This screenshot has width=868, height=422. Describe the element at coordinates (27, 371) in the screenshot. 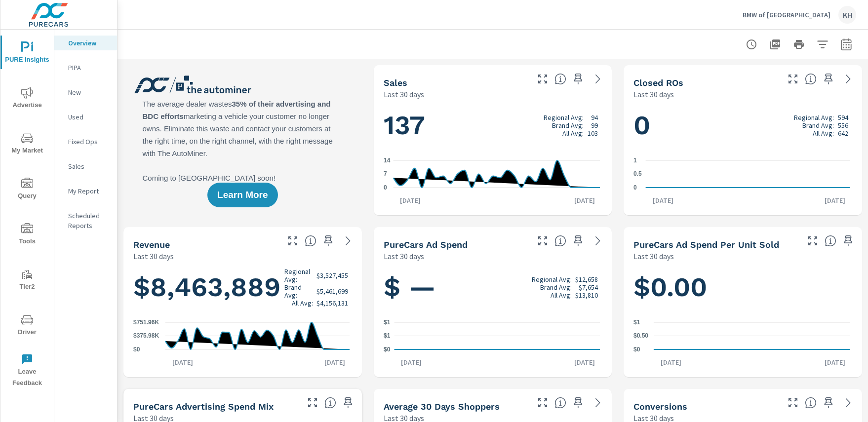

I see `span: Leave Feedback` at that location.